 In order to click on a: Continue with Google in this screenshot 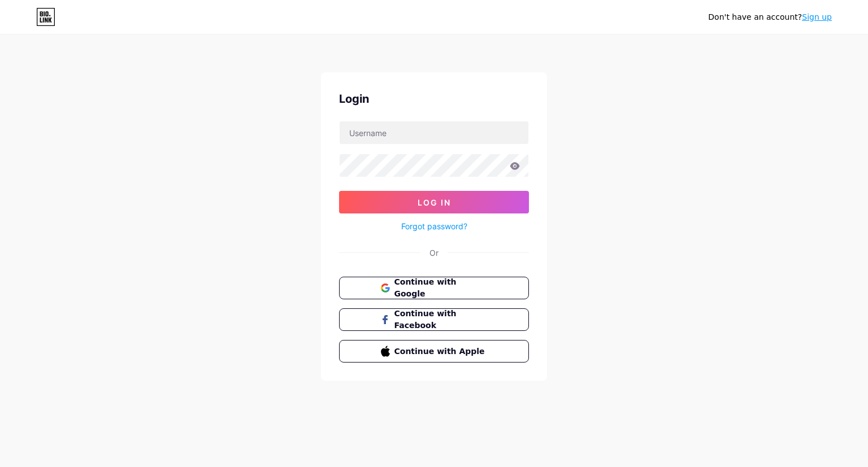, I will do `click(434, 288)`.